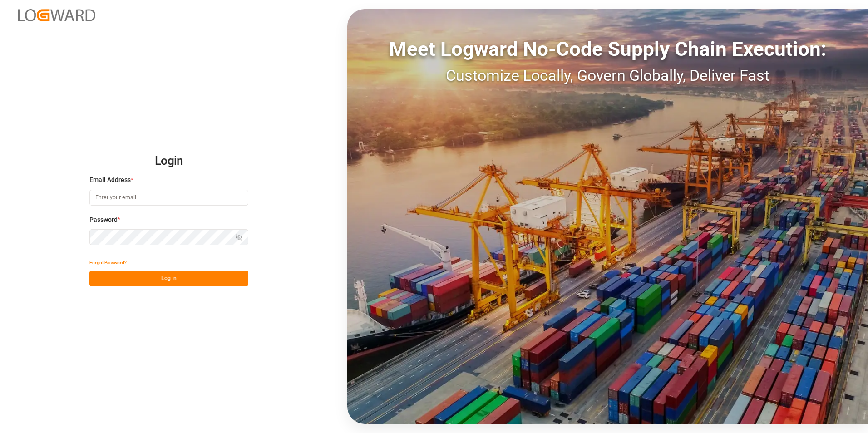  I want to click on h2: Login, so click(169, 161).